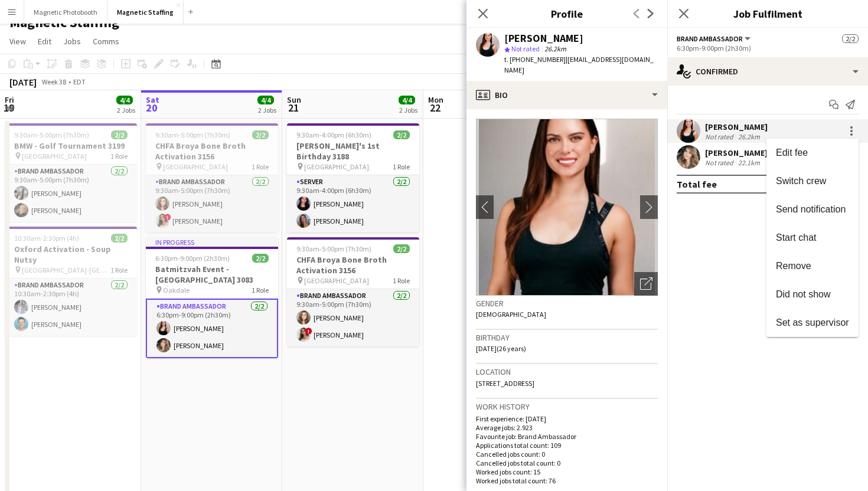 The height and width of the screenshot is (491, 868). Describe the element at coordinates (813, 323) in the screenshot. I see `button: Set as supervisor` at that location.